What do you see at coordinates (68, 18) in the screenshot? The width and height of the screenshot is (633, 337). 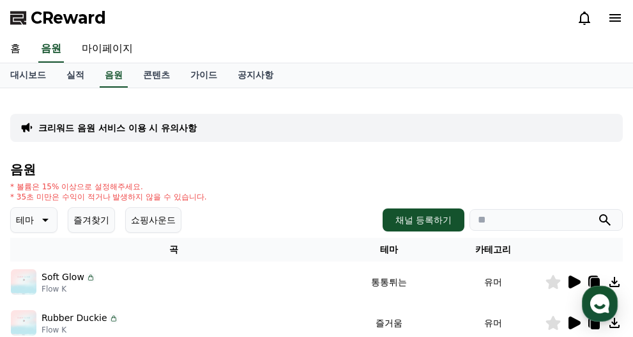 I see `span: CReward` at bounding box center [68, 18].